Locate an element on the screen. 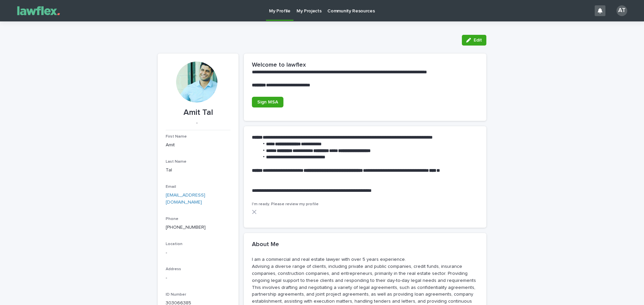 This screenshot has height=305, width=644. span: ID Number is located at coordinates (176, 295).